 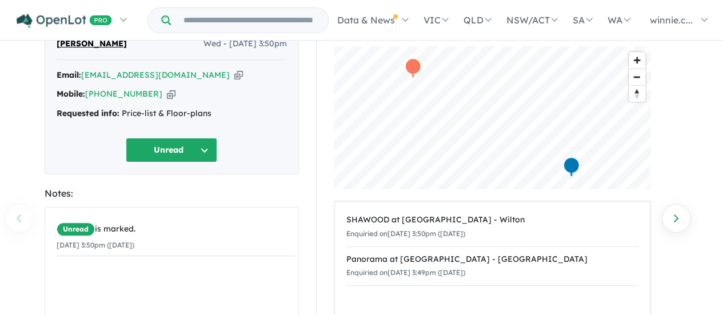 I want to click on input: Try estate name, suburb, builder or developer, so click(x=249, y=20).